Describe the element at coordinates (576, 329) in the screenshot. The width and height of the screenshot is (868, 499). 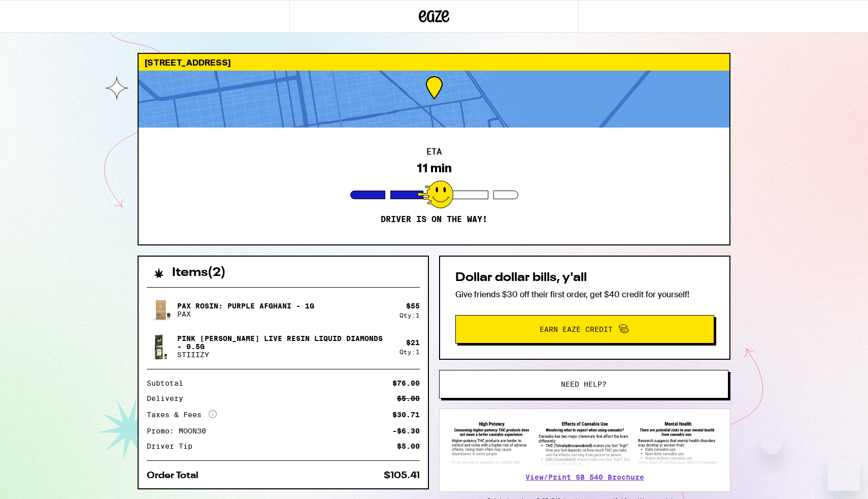
I see `span: Earn Eaze Credit` at that location.